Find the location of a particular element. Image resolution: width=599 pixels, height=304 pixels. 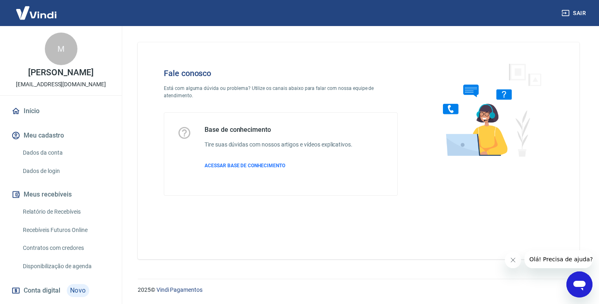

a: Dados da conta is located at coordinates (66, 153).